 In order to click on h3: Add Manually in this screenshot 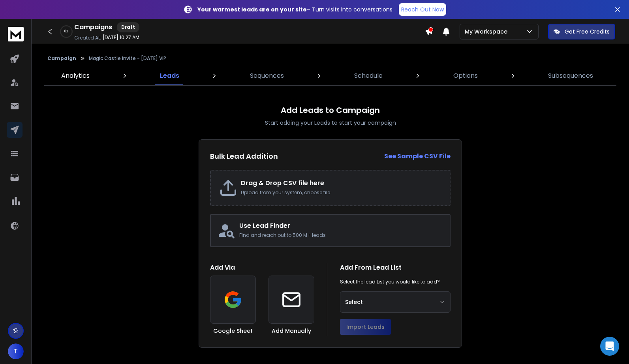, I will do `click(291, 331)`.